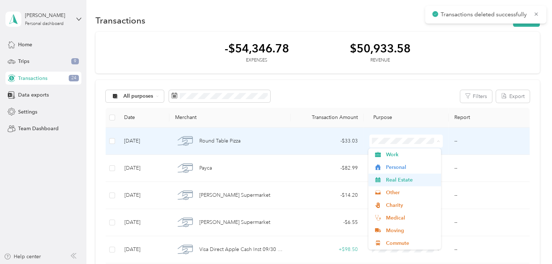 This screenshot has width=552, height=264. I want to click on img: Payca, so click(185, 168).